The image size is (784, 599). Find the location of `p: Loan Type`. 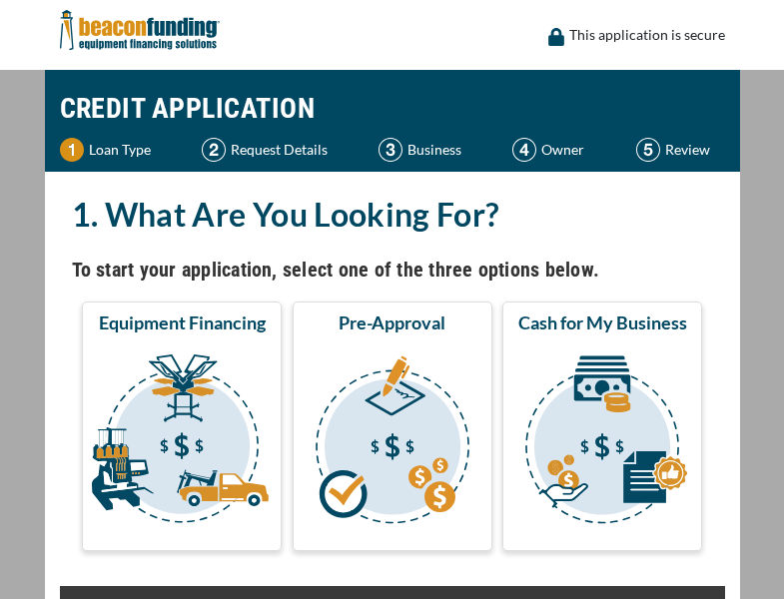

p: Loan Type is located at coordinates (120, 150).